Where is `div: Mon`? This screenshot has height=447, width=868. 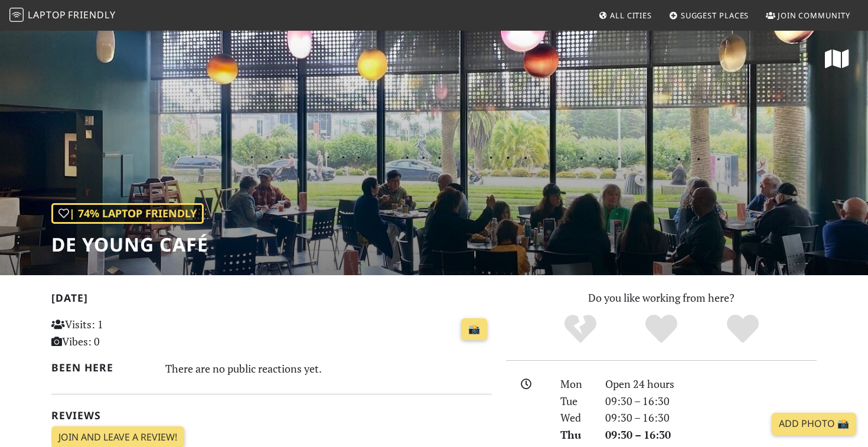 div: Mon is located at coordinates (575, 384).